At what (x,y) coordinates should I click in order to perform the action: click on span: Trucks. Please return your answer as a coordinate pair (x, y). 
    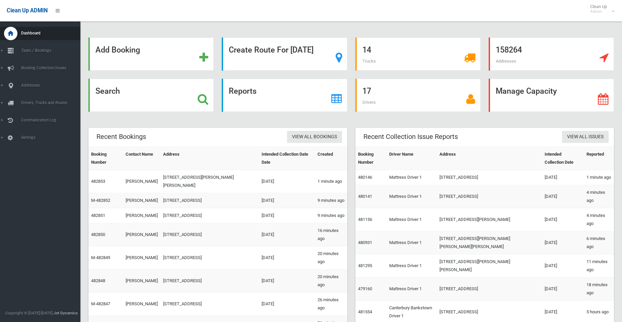
    Looking at the image, I should click on (369, 61).